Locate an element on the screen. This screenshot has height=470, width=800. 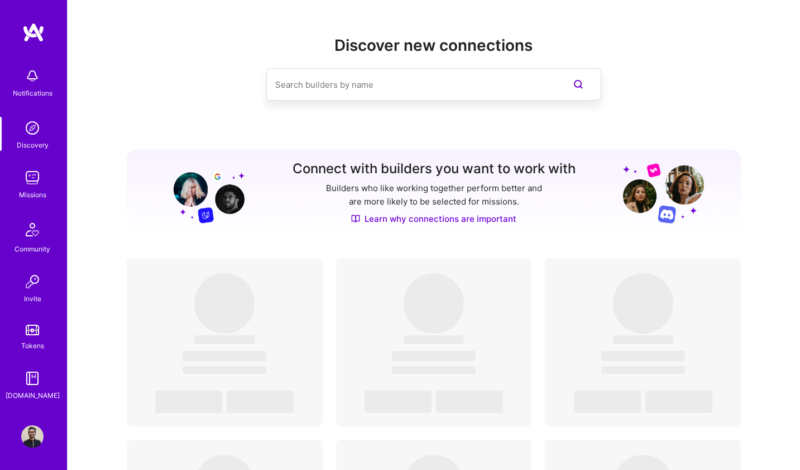
input: Search builders by name is located at coordinates (412, 84).